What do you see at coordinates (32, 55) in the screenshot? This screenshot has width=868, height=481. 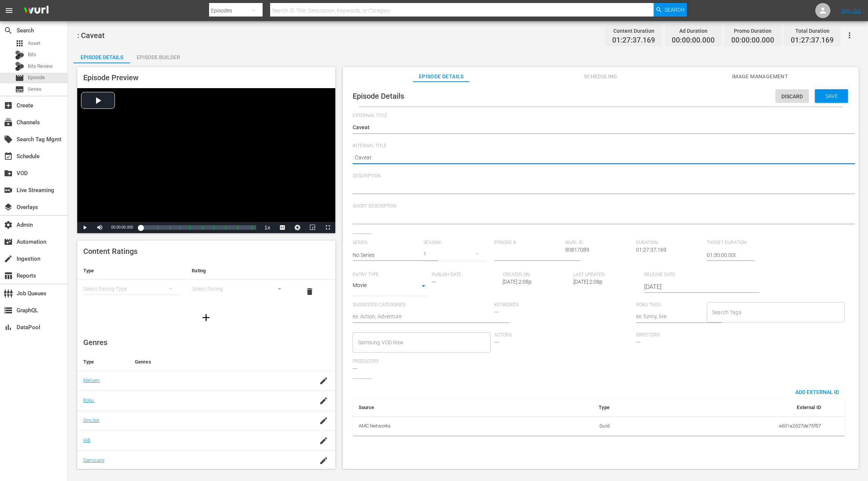 I see `span: Bits` at bounding box center [32, 55].